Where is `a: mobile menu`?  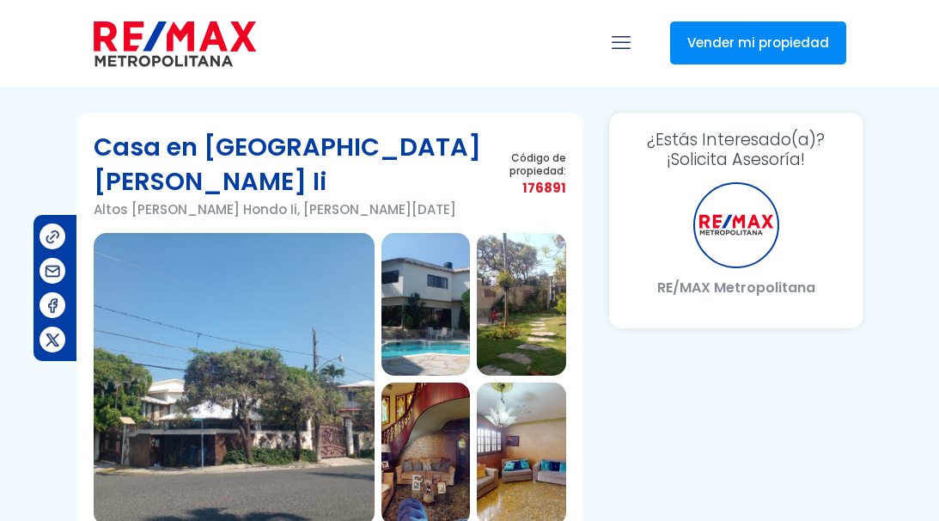
a: mobile menu is located at coordinates (621, 43).